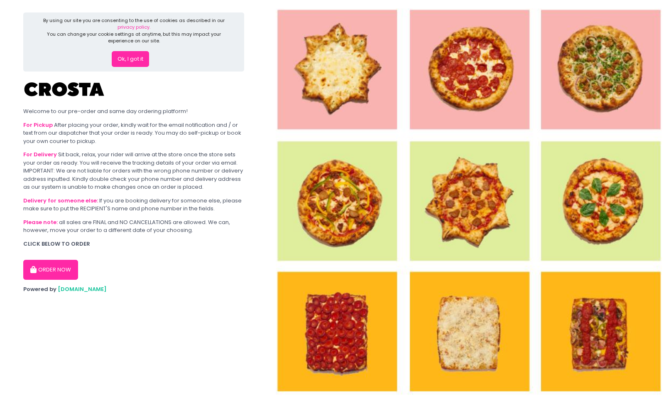 The image size is (669, 402). Describe the element at coordinates (40, 154) in the screenshot. I see `b: For Delivery` at that location.